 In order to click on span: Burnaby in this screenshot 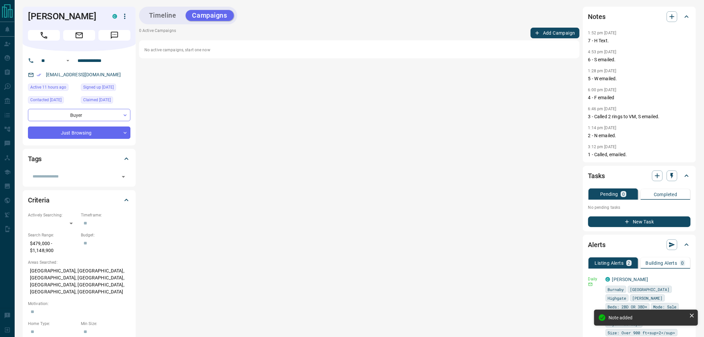, I will do `click(616, 289)`.